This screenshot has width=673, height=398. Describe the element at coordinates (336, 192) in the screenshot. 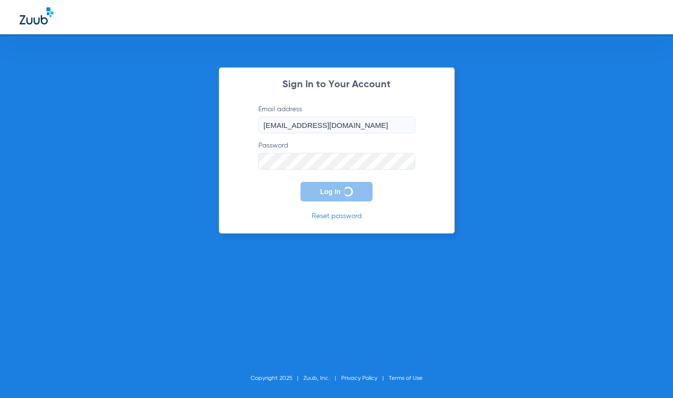

I see `button: Log In` at that location.